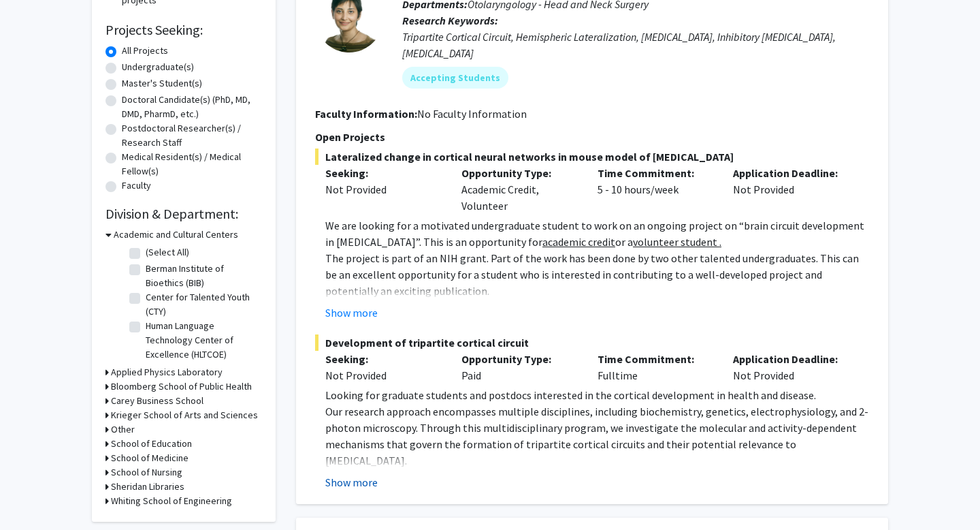 The height and width of the screenshot is (530, 980). Describe the element at coordinates (145, 51) in the screenshot. I see `label: All Projects` at that location.